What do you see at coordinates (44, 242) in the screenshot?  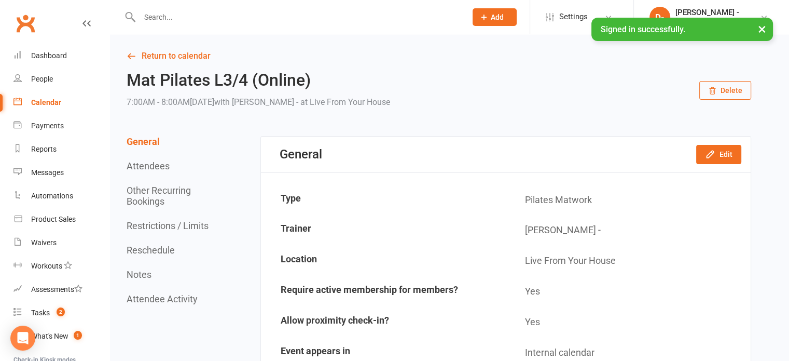 I see `div: Waivers` at bounding box center [44, 242].